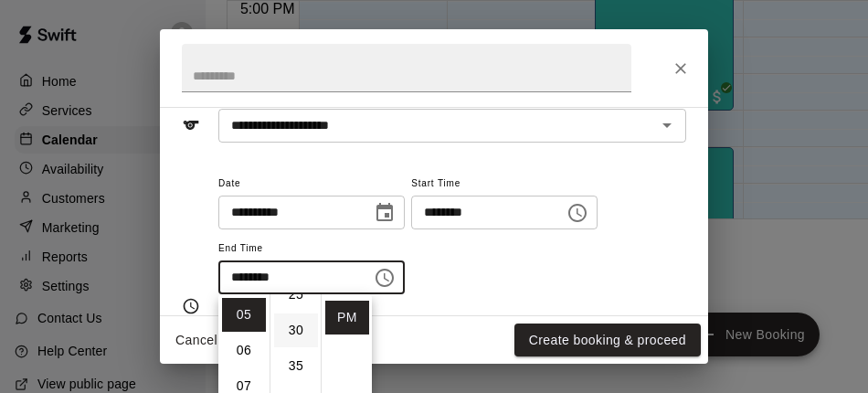 Image resolution: width=868 pixels, height=393 pixels. Describe the element at coordinates (504, 183) in the screenshot. I see `span: Start Time` at that location.